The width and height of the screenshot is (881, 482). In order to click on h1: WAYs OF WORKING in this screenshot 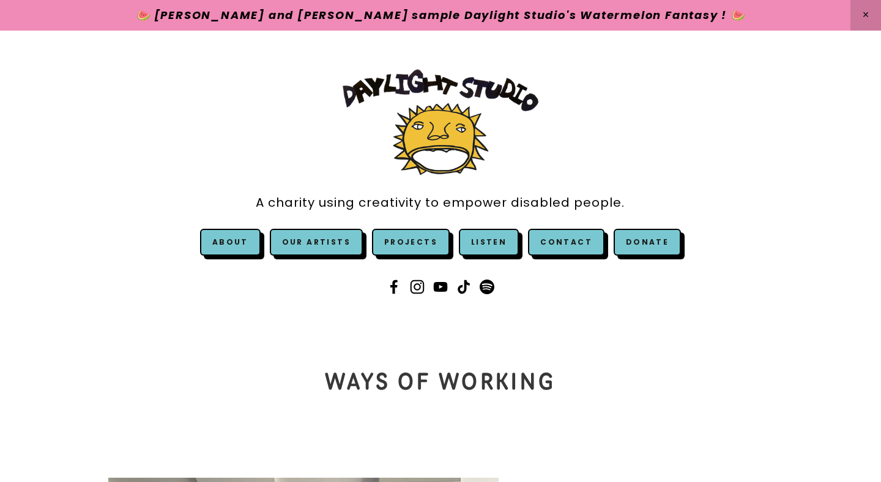, I will do `click(440, 380)`.